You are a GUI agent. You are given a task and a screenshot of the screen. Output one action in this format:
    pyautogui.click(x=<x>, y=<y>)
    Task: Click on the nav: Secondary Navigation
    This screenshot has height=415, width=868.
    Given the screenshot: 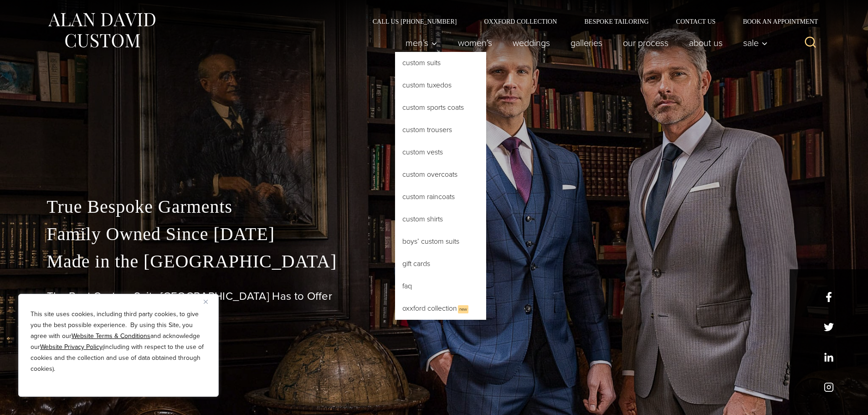 What is the action you would take?
    pyautogui.click(x=590, y=22)
    